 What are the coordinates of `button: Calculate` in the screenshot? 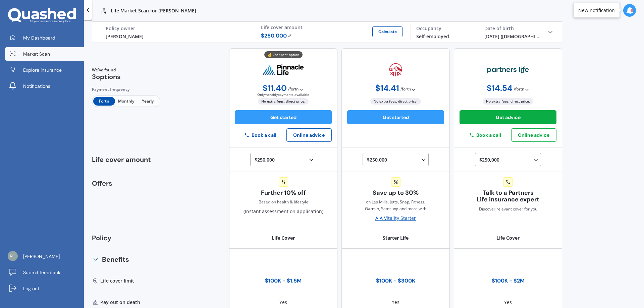 It's located at (388, 32).